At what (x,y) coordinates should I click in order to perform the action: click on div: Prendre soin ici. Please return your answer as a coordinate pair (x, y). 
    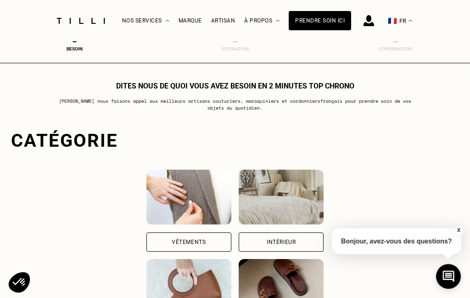
    Looking at the image, I should click on (320, 21).